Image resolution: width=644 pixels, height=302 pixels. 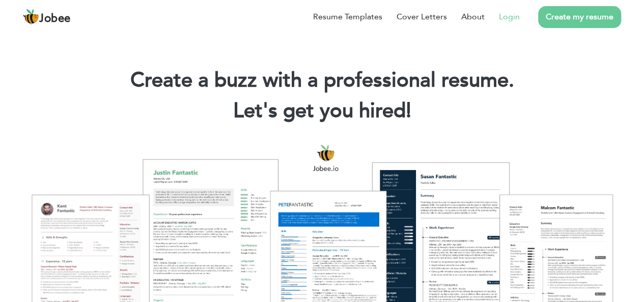 I want to click on img: jobee.io, so click(x=31, y=17).